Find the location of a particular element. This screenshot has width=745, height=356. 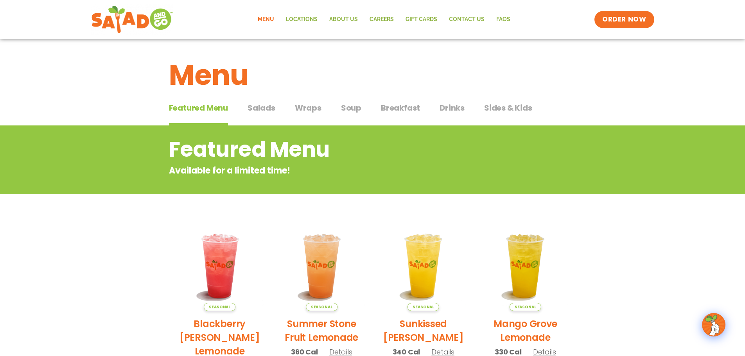

div: Tabbed content is located at coordinates (373, 113).